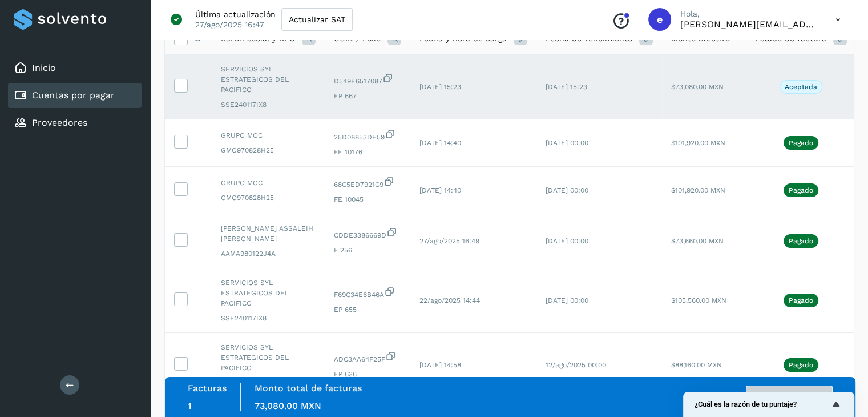  What do you see at coordinates (367, 183) in the screenshot?
I see `span: 68C5ED7921C9` at bounding box center [367, 183].